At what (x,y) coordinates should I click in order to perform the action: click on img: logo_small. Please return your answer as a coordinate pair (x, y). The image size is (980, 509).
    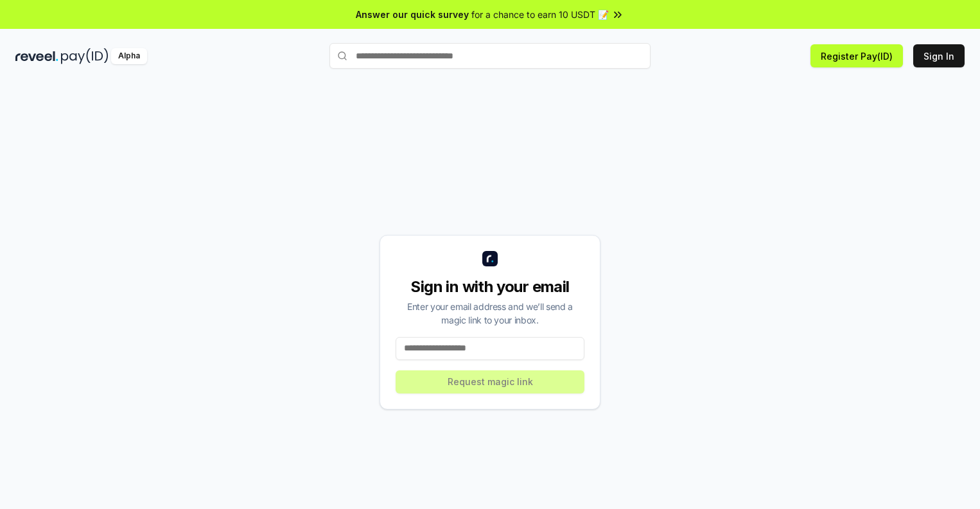
    Looking at the image, I should click on (490, 258).